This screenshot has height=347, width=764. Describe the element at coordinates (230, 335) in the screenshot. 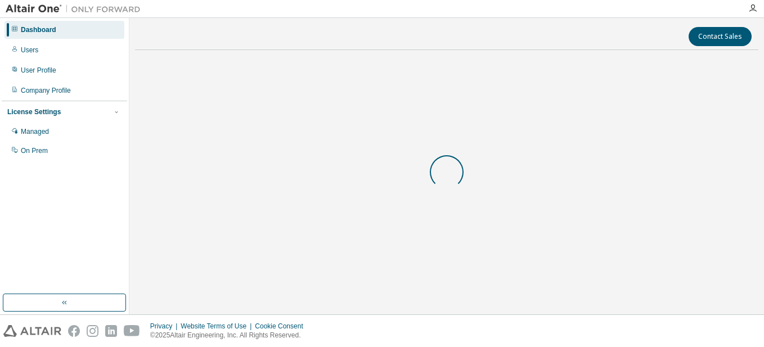

I see `p: © 2025 Altair Engineering, Inc. All Rights Reserved.` at that location.